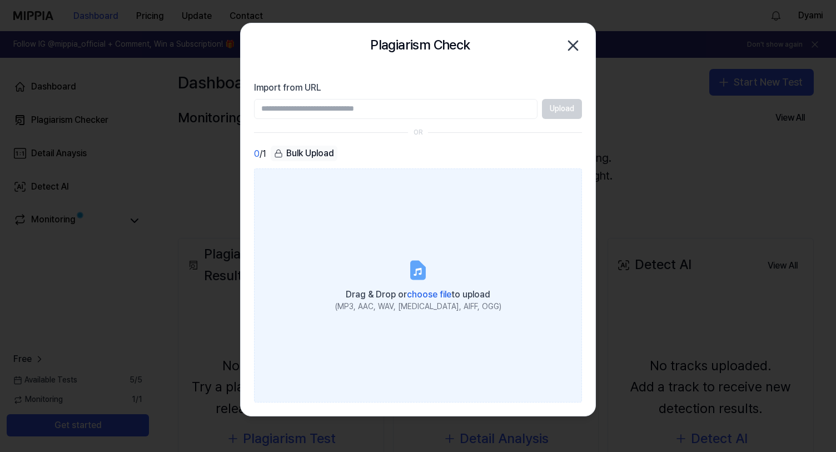 The image size is (836, 452). What do you see at coordinates (418, 294) in the screenshot?
I see `span: Drag & Drop or to upload` at bounding box center [418, 294].